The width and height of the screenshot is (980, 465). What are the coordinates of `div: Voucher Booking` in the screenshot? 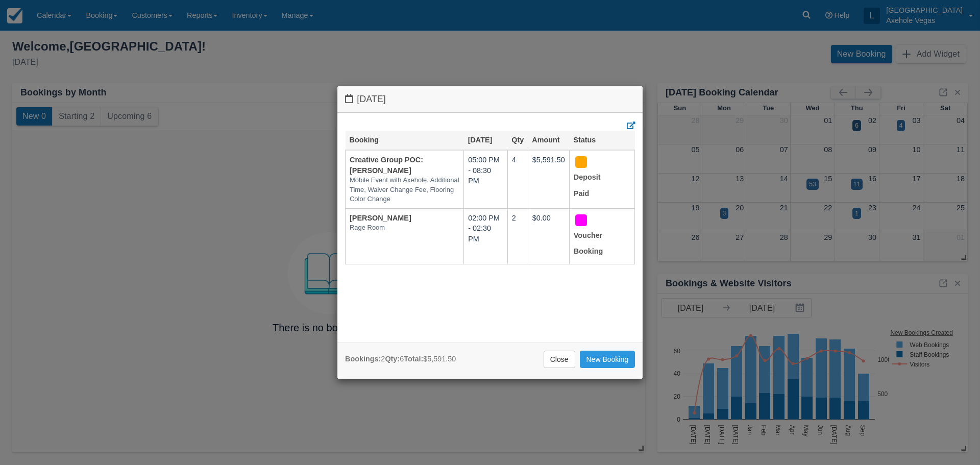 It's located at (597, 236).